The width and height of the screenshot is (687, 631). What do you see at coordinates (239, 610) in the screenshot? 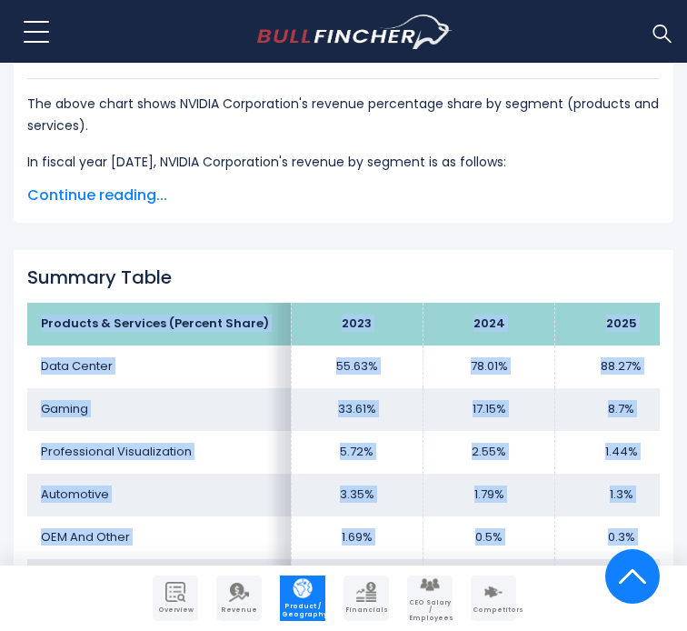
I see `span: Revenue` at bounding box center [239, 610].